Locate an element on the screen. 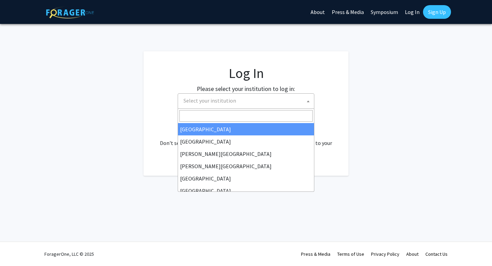 The width and height of the screenshot is (492, 266). div: ForagerOne, LLC © 2025 is located at coordinates (69, 254).